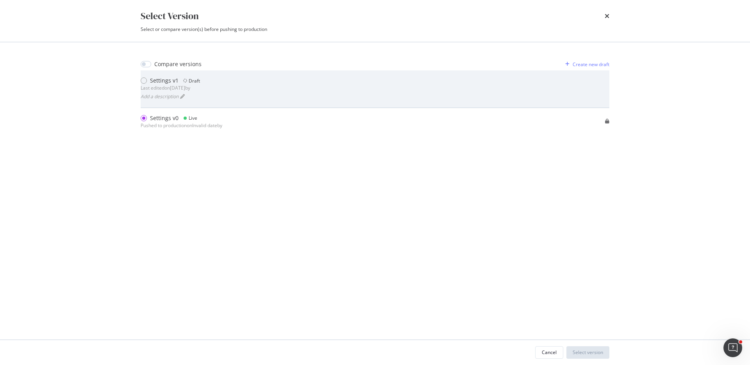  I want to click on div: Select version, so click(588, 352).